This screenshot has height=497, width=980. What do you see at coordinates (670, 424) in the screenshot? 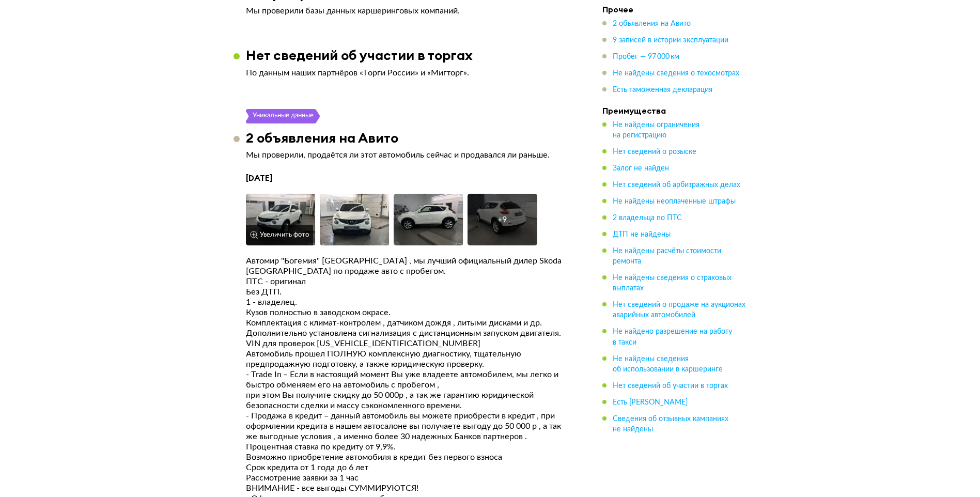
I see `span: Сведения об отзывных кампаниях не найдены` at bounding box center [670, 424].